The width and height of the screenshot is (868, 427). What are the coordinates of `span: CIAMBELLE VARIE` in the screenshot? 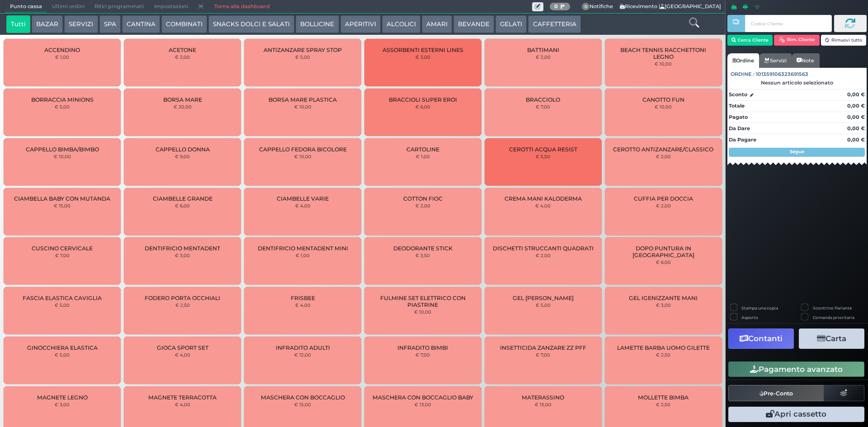 It's located at (302, 198).